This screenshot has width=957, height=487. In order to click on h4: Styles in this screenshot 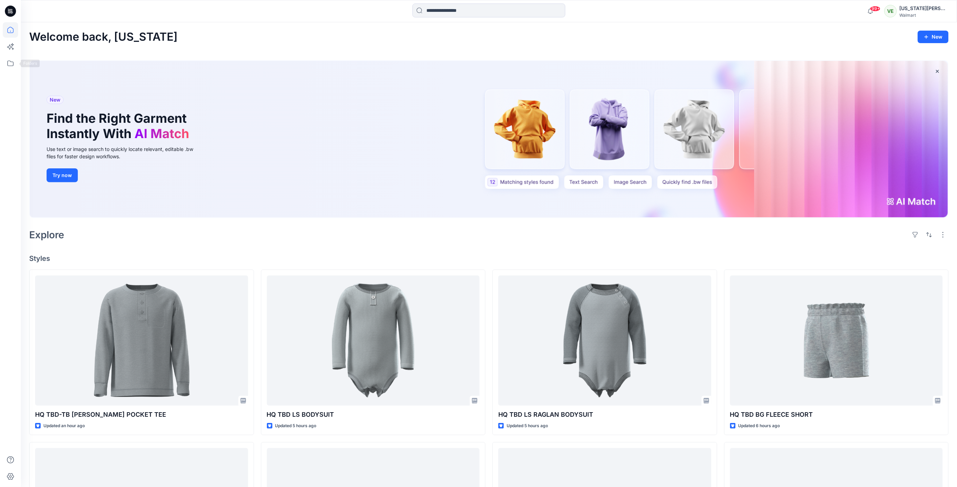, I will do `click(489, 258)`.